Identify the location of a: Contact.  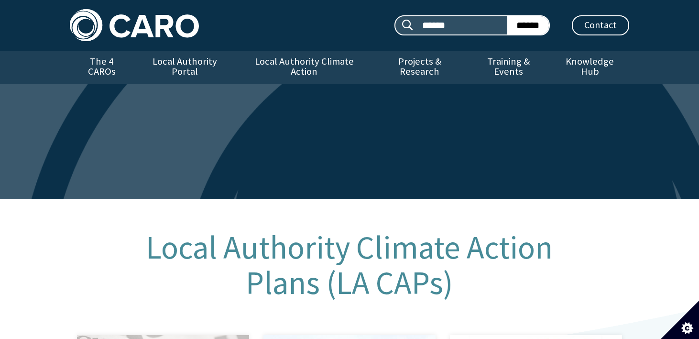
(601, 25).